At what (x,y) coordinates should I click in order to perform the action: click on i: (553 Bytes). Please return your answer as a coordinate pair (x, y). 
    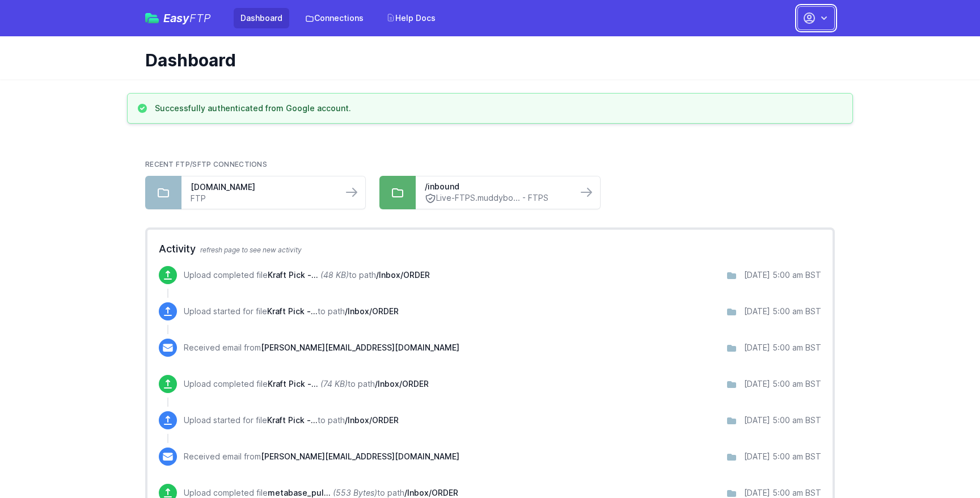
    Looking at the image, I should click on (355, 492).